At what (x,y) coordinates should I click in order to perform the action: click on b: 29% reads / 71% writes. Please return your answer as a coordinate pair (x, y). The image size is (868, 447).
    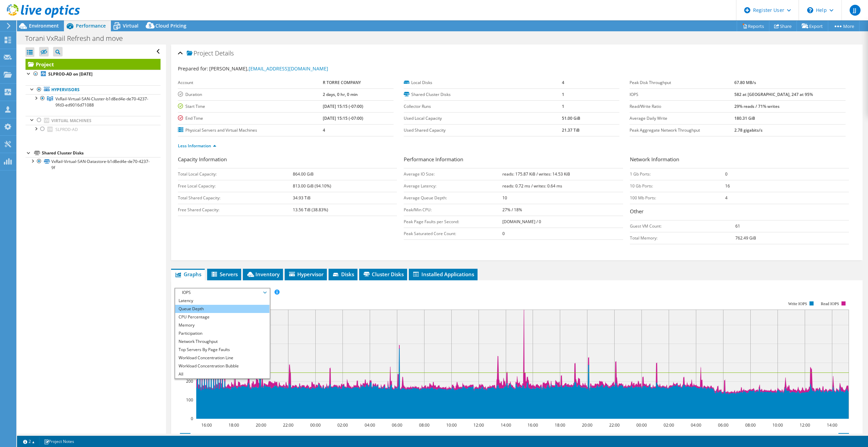
    Looking at the image, I should click on (757, 106).